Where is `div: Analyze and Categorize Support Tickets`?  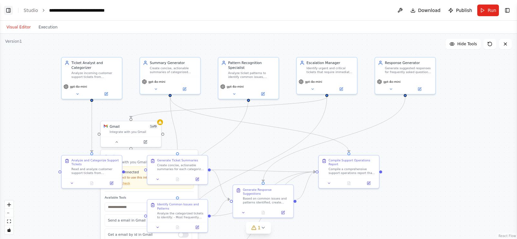
div: Analyze and Categorize Support Tickets is located at coordinates (95, 162).